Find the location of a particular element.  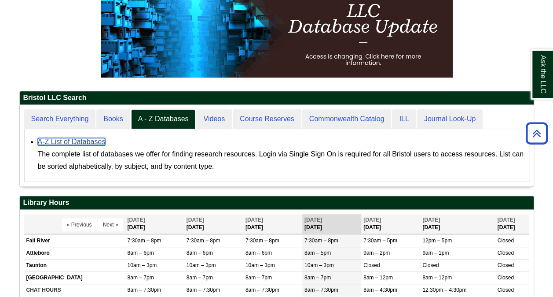

span: 7:30am – 5pm is located at coordinates (380, 240).